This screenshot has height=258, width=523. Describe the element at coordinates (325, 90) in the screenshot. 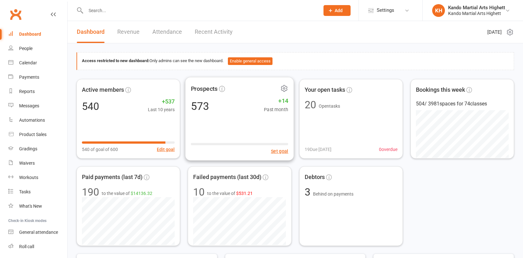

I see `span: Your open tasks` at that location.